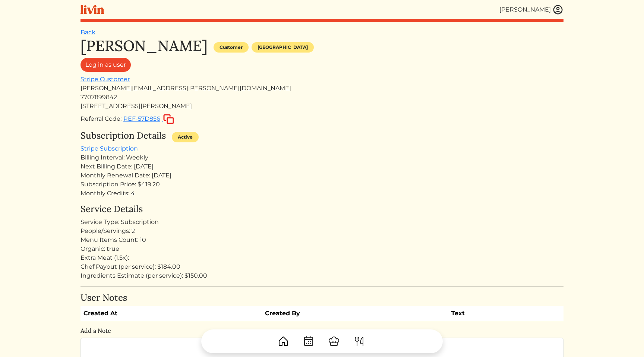 Image resolution: width=644 pixels, height=357 pixels. What do you see at coordinates (359, 341) in the screenshot?
I see `img: ForkKnife-55491504ffdb50bab0c1e09e7649658475375261d09fd45db06cec23bce548bf.svg` at bounding box center [359, 341].